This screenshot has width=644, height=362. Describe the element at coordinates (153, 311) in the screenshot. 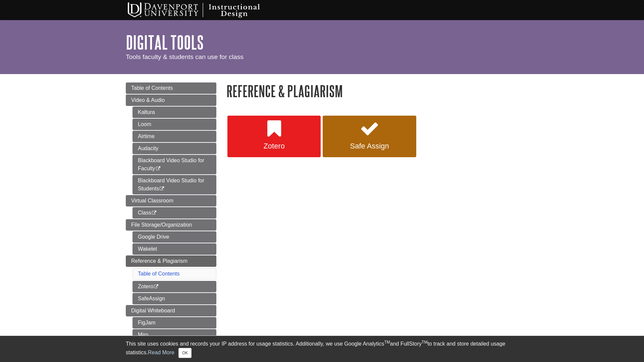

I see `span: Digital Whiteboard` at that location.